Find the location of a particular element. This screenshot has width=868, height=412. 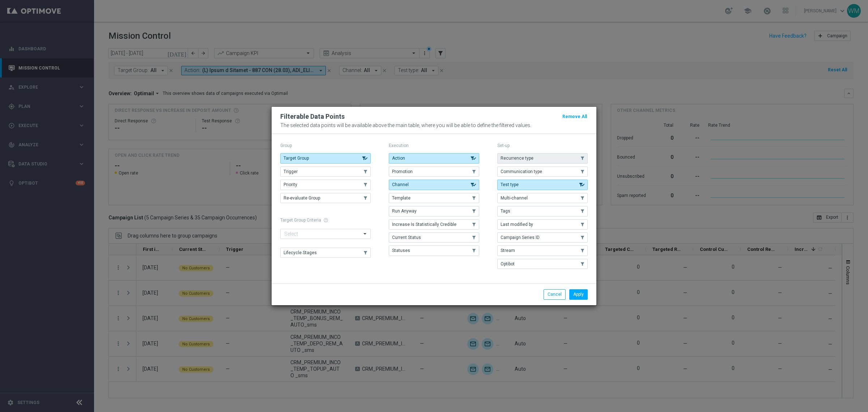

button: Recurrence type is located at coordinates (542, 158).